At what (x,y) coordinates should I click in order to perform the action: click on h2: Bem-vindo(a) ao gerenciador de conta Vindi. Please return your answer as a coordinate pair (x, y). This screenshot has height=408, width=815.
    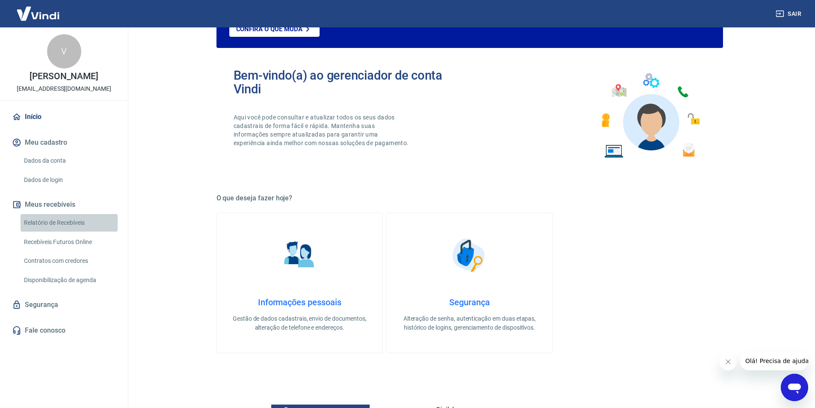
    Looking at the image, I should click on (352, 82).